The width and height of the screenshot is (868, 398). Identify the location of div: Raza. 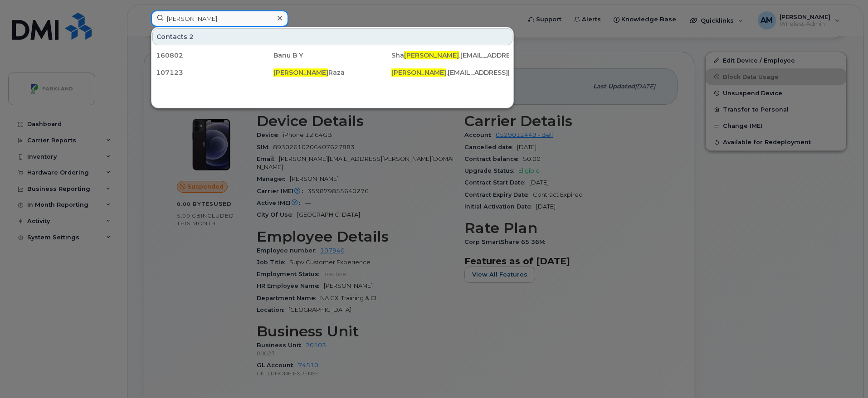
(332, 72).